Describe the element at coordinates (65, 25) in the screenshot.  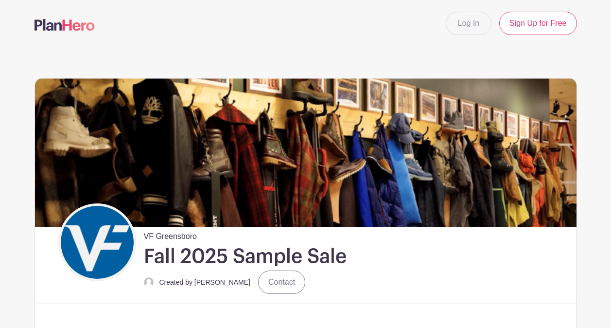
I see `img: logo-507f7623f17ff9eddc593b1ce0a138ce2505c220e1c5a4e2b4648c50719b7d32.svg` at that location.